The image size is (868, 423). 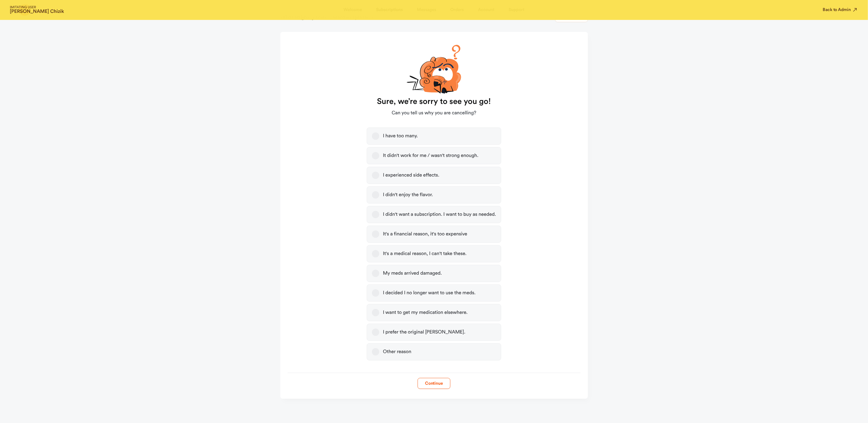 What do you see at coordinates (376, 136) in the screenshot?
I see `button: I have too many.` at bounding box center [376, 136].